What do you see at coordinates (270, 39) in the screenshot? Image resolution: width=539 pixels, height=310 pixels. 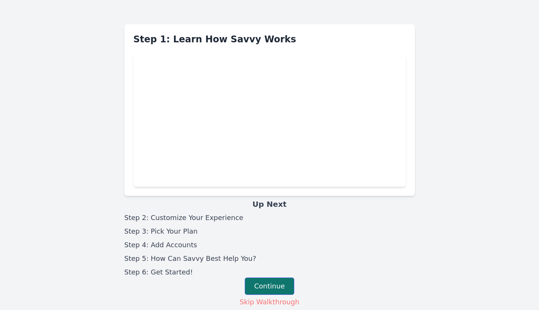 I see `h2: Step 1: Learn How Savvy Works` at bounding box center [270, 39].